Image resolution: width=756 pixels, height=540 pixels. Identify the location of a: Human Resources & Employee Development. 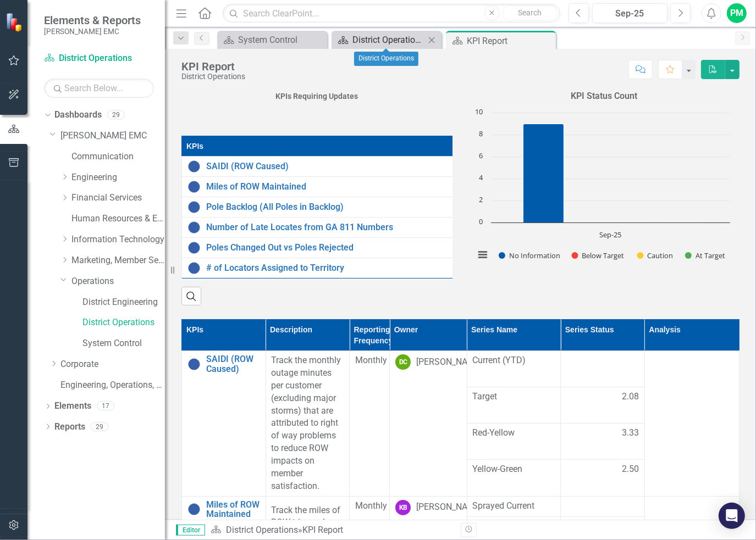
(118, 219).